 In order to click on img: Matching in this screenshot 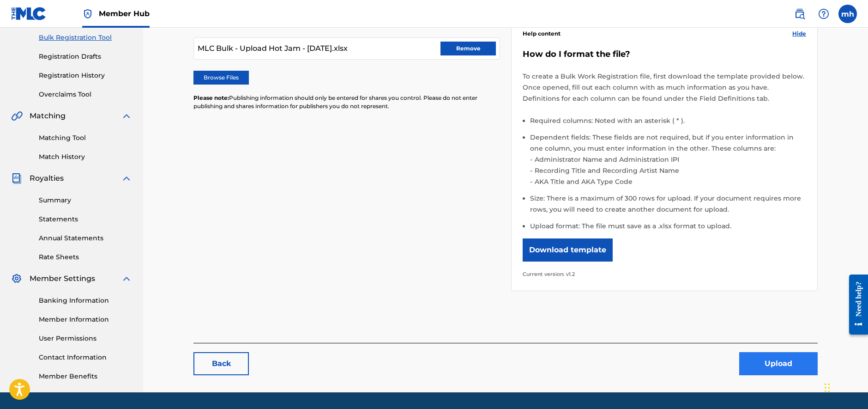, I will do `click(16, 116)`.